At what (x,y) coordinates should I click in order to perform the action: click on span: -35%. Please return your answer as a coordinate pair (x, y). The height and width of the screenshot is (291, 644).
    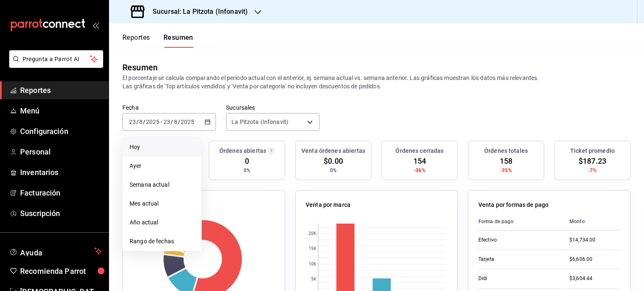
    Looking at the image, I should click on (506, 170).